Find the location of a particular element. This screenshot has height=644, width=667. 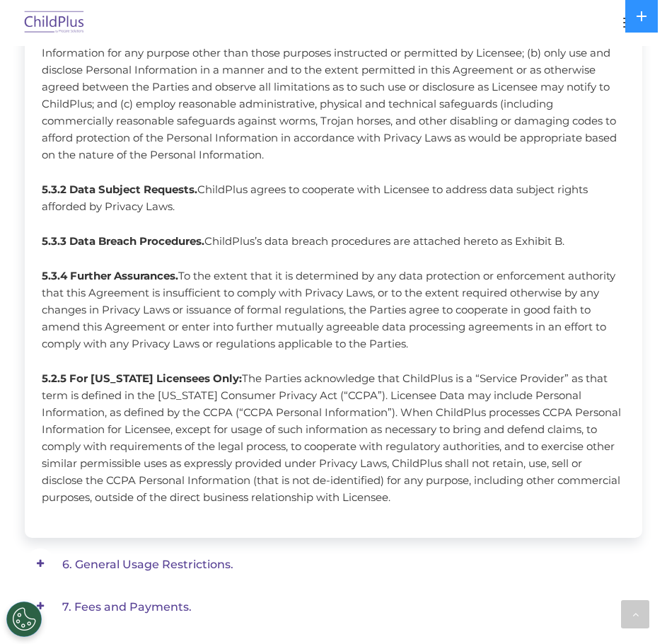

b: 5.3.2 Data Subject Requests. is located at coordinates (120, 189).